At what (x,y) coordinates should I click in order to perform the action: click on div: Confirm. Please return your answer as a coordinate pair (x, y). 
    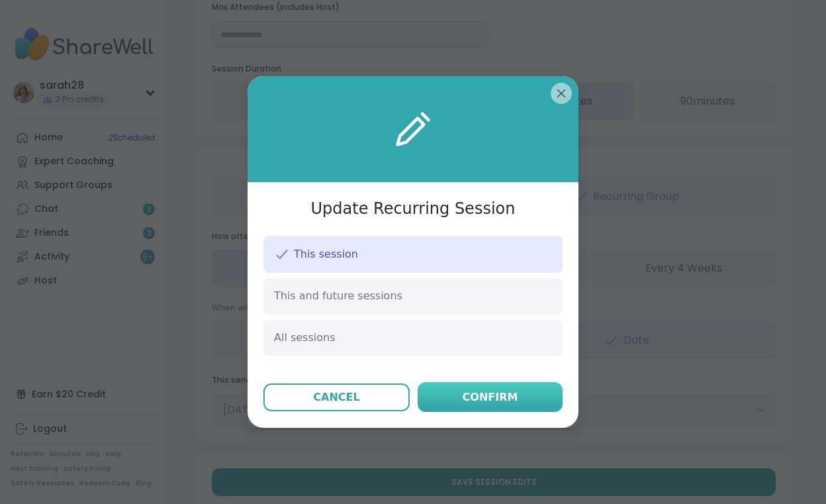
    Looking at the image, I should click on (490, 397).